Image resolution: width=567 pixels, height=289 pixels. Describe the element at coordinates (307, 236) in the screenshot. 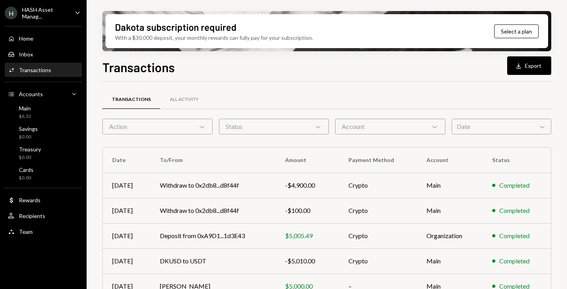

I see `div: $5,005.49` at that location.